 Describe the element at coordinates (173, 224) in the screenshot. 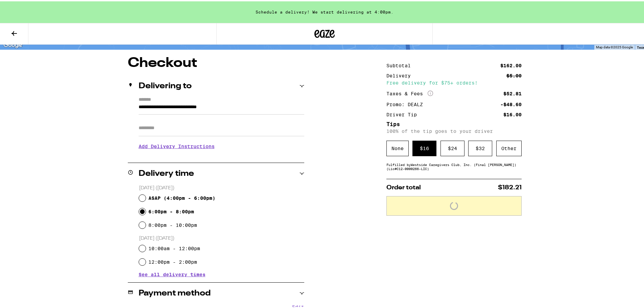

I see `label: 8:00pm - 10:00pm` at that location.